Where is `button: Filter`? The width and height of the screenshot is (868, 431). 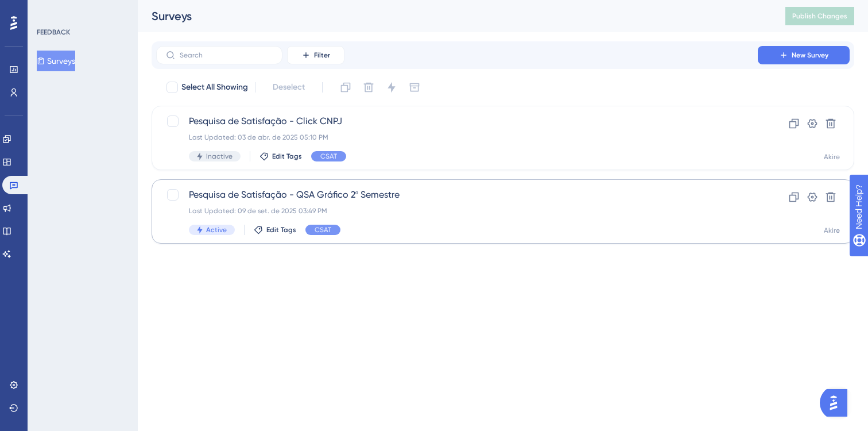
button: Filter is located at coordinates (316, 55).